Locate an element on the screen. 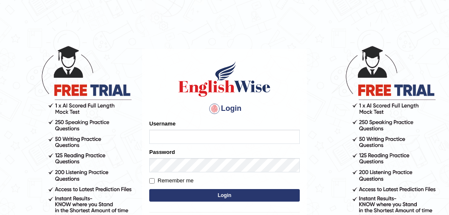 This screenshot has width=449, height=215. h4: Login is located at coordinates (225, 109).